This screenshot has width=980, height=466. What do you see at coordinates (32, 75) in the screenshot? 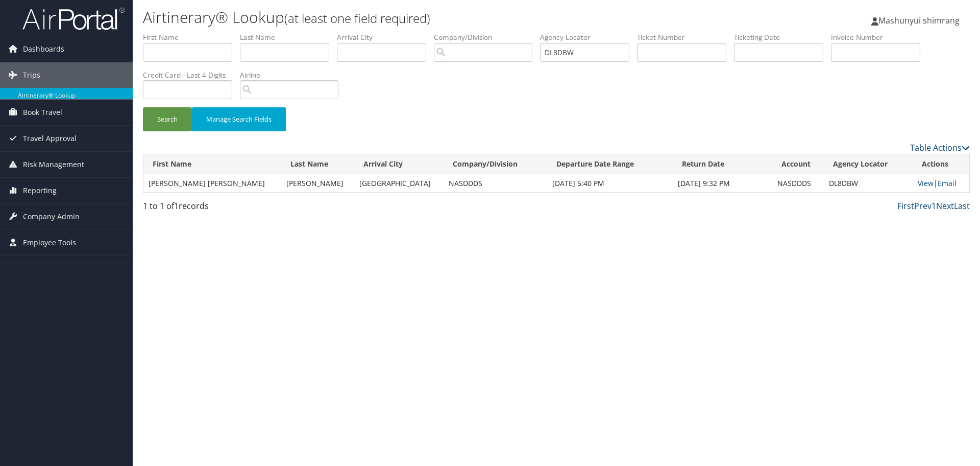
I see `span: Trips` at bounding box center [32, 75].